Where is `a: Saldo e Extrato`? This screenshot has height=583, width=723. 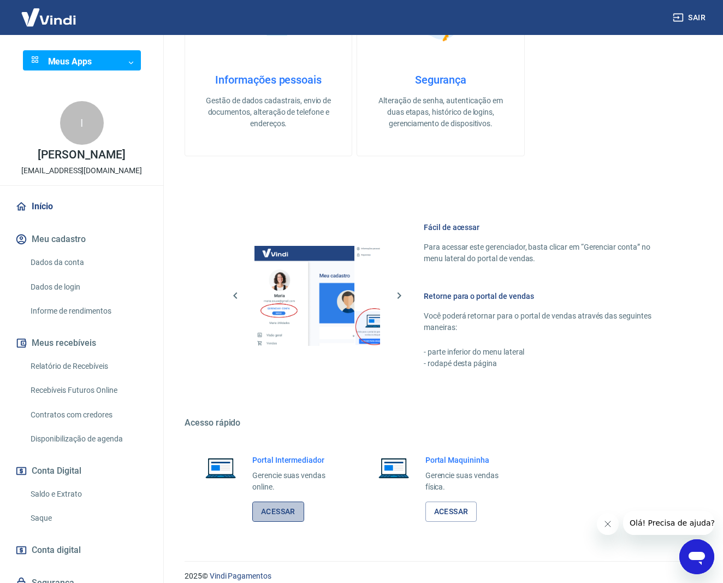 a: Saldo e Extrato is located at coordinates (88, 494).